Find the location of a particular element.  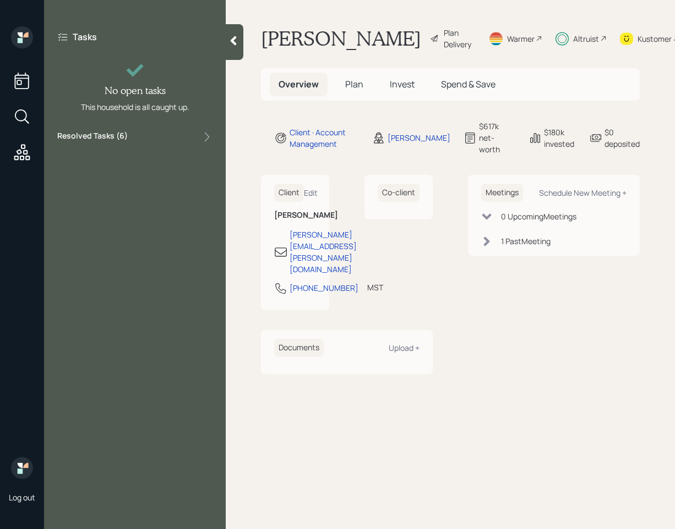

div: $180k invested is located at coordinates (560, 138).